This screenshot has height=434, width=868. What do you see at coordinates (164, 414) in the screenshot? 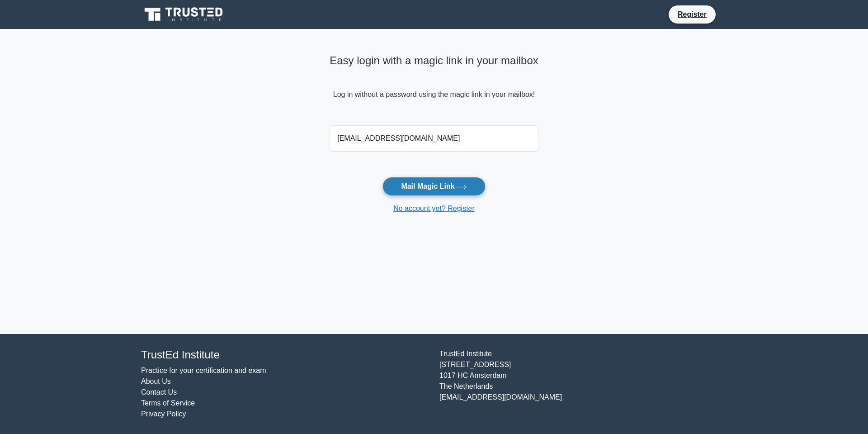
I see `a: Privacy Policy` at bounding box center [164, 414].